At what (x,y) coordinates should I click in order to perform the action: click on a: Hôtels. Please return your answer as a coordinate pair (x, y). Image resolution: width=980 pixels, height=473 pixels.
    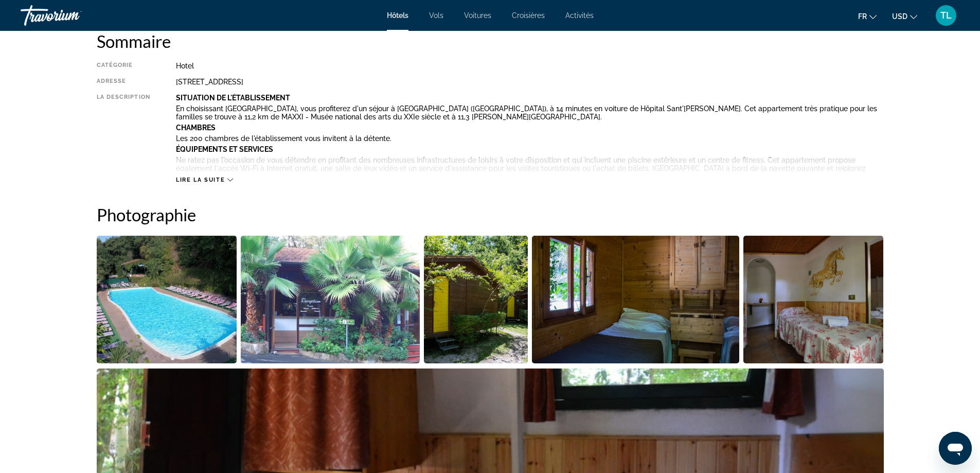
    Looking at the image, I should click on (398, 16).